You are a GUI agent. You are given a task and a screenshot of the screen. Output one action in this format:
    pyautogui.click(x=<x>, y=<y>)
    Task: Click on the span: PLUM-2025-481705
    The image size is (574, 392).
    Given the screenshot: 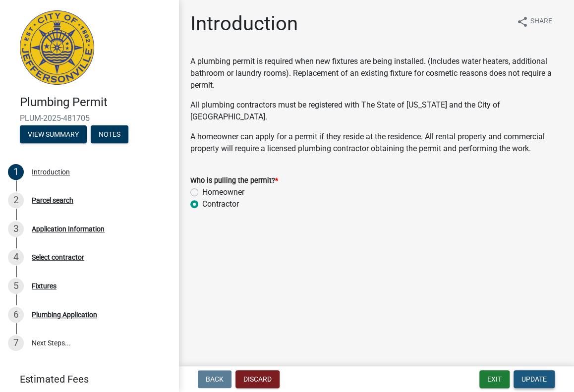 What is the action you would take?
    pyautogui.click(x=89, y=118)
    